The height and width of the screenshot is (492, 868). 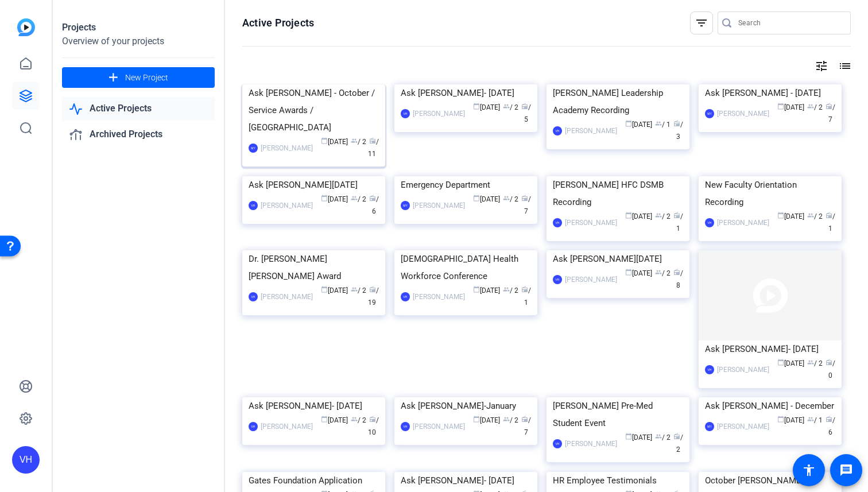 I want to click on mat-icon: list, so click(x=844, y=66).